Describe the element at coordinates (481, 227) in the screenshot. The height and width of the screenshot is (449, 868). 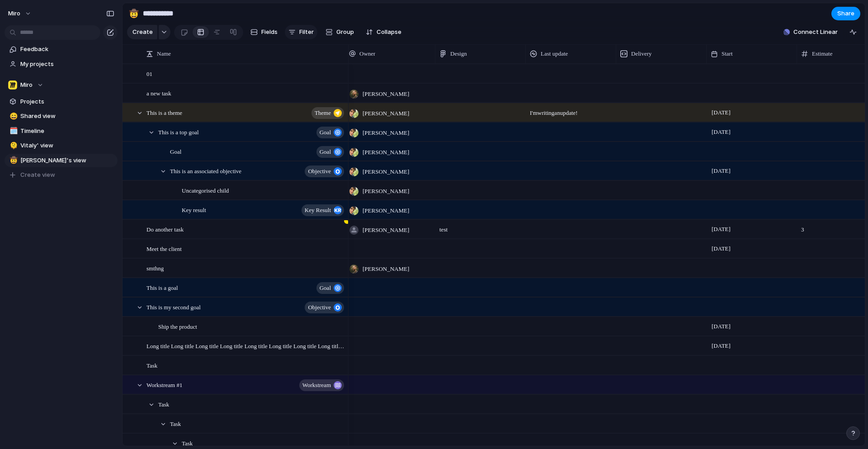
I see `span: test` at that location.